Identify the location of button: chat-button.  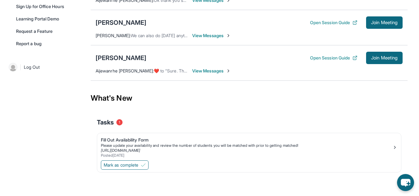
(405, 182).